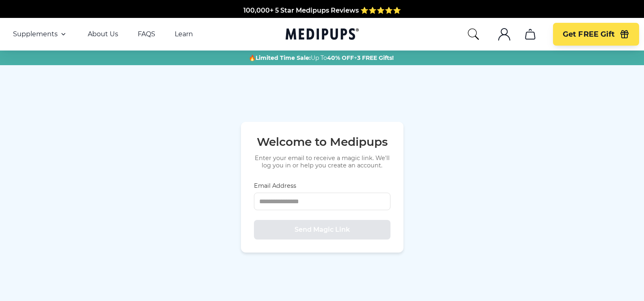 The height and width of the screenshot is (301, 644). What do you see at coordinates (103, 35) in the screenshot?
I see `a: About Us` at bounding box center [103, 35].